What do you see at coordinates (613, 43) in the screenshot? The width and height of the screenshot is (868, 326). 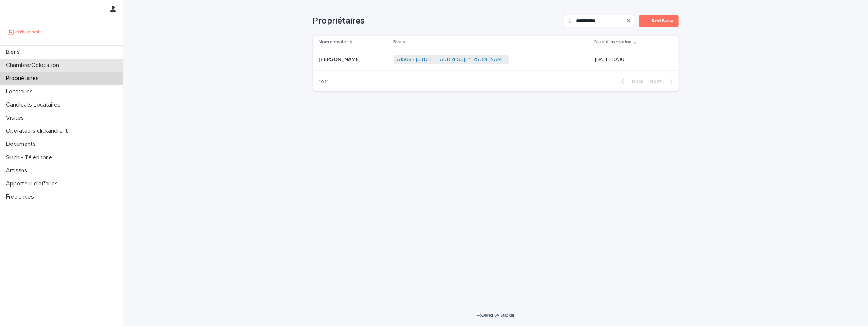 I see `p: Date d'inscription` at bounding box center [613, 43].